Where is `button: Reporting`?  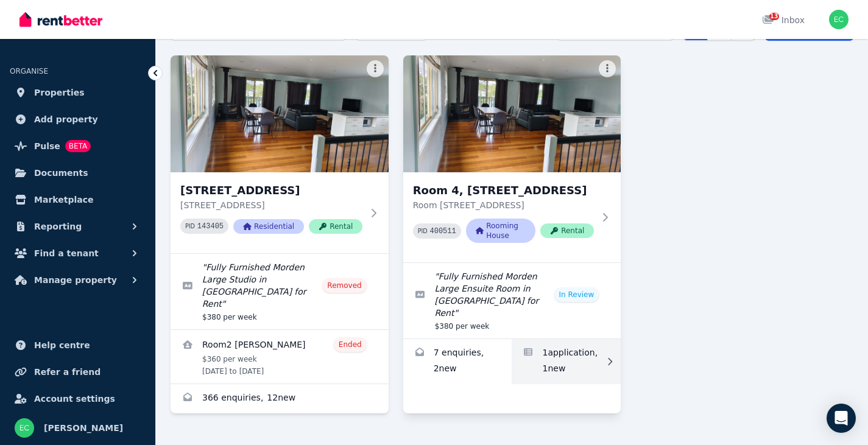
button: Reporting is located at coordinates (78, 227).